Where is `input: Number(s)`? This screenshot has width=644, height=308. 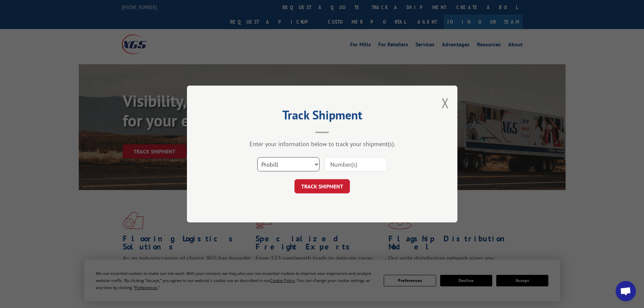 input: Number(s) is located at coordinates (356, 164).